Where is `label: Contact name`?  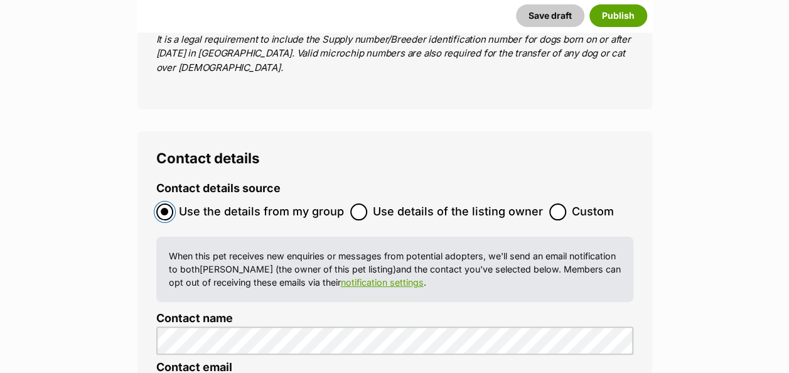
label: Contact name is located at coordinates (395, 318).